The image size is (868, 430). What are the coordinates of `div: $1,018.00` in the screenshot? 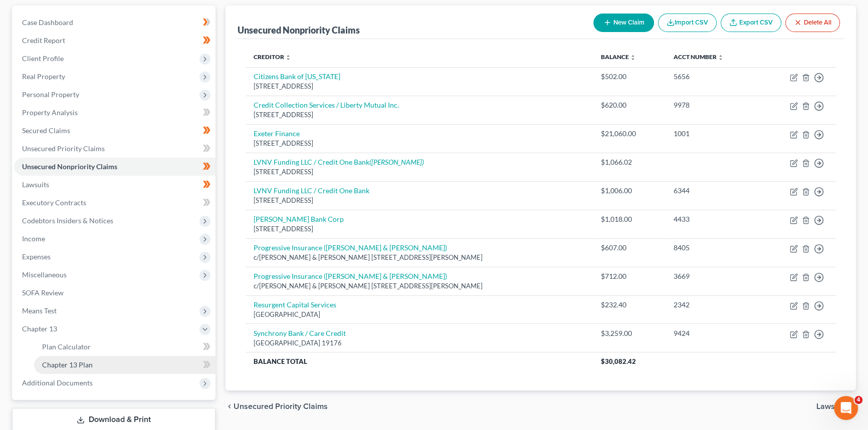 It's located at (629, 220).